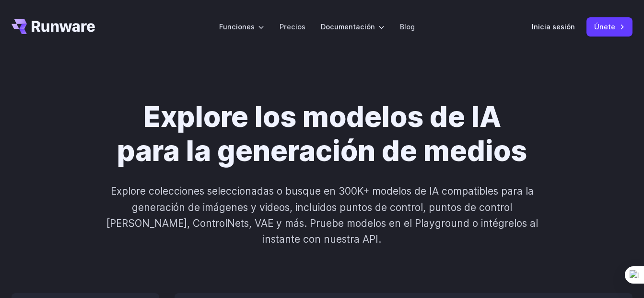  Describe the element at coordinates (323, 133) in the screenshot. I see `h1: Explore los modelos de IA para la generación de medios` at that location.